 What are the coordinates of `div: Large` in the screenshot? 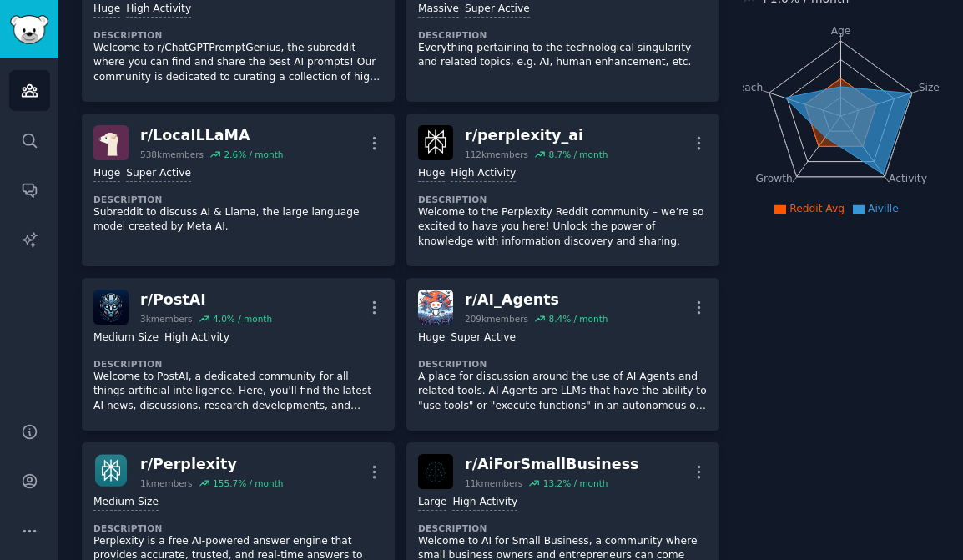 It's located at (433, 502).